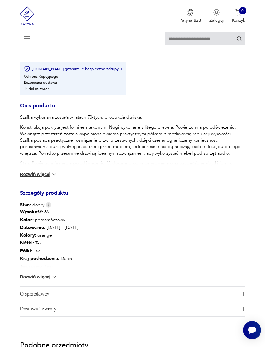 The width and height of the screenshot is (265, 347). Describe the element at coordinates (28, 235) in the screenshot. I see `b: Kolory :` at that location.